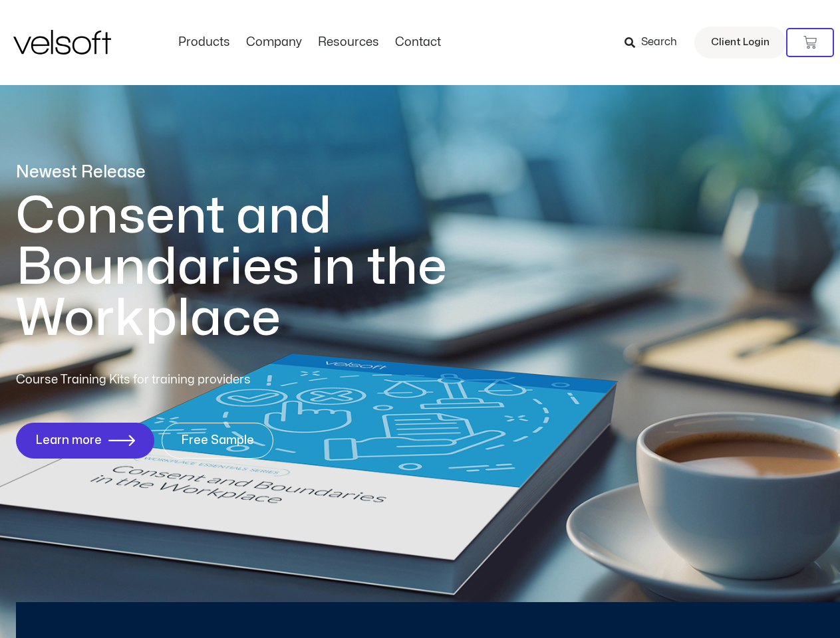 The height and width of the screenshot is (638, 840). I want to click on p: Newest Release, so click(259, 172).